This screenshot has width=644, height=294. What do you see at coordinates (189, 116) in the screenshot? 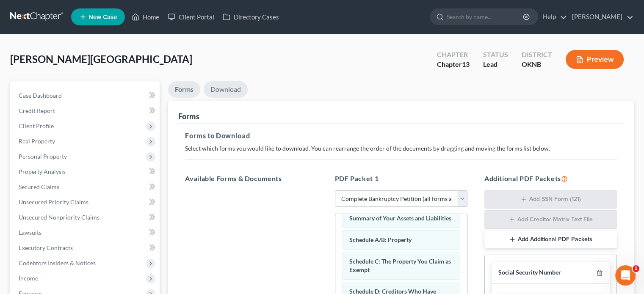
I see `div: Forms` at bounding box center [189, 116].